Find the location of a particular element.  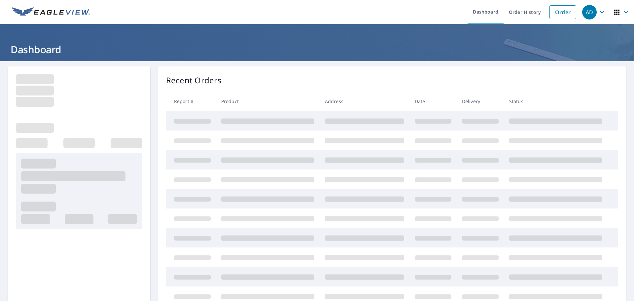

th: Delivery is located at coordinates (480, 101).